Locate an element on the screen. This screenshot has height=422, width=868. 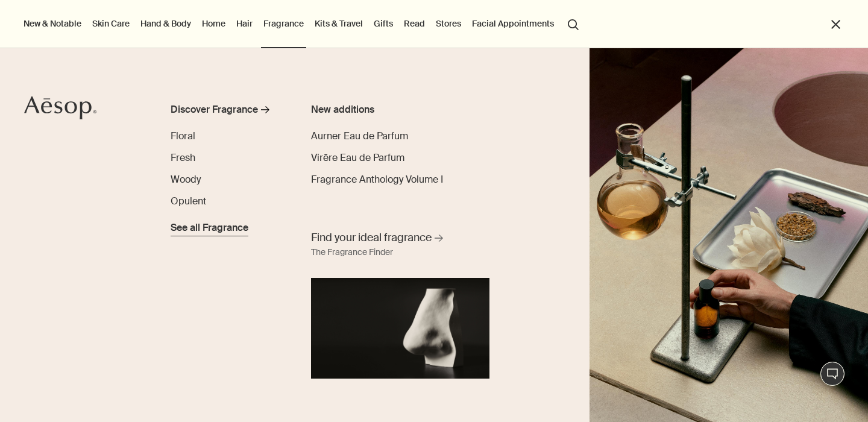
a: Kits & Travel is located at coordinates (339, 24).